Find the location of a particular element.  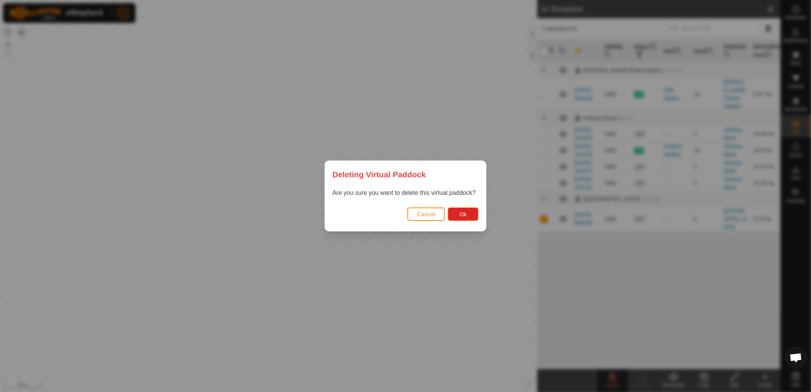

button: Ok is located at coordinates (463, 214).